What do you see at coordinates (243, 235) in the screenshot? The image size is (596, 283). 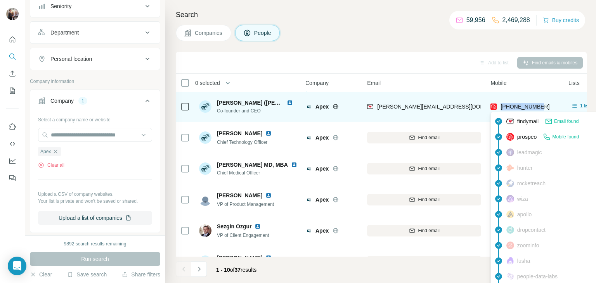 I see `span: VP of Client Engagement` at bounding box center [243, 235].